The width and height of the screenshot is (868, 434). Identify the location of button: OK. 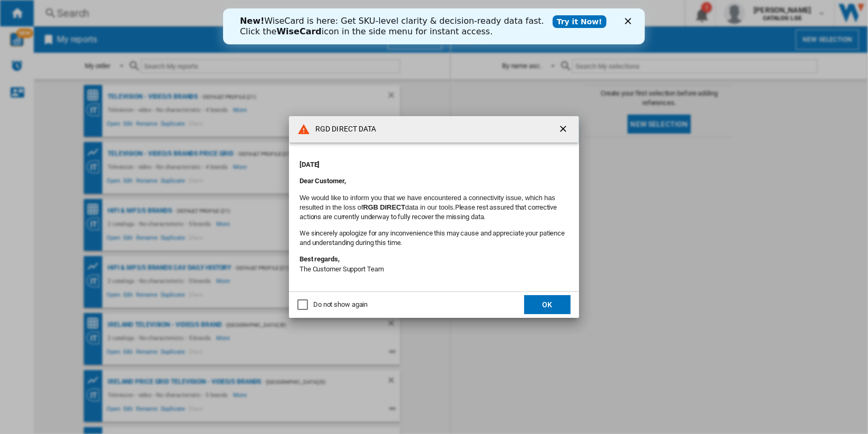
(547, 305).